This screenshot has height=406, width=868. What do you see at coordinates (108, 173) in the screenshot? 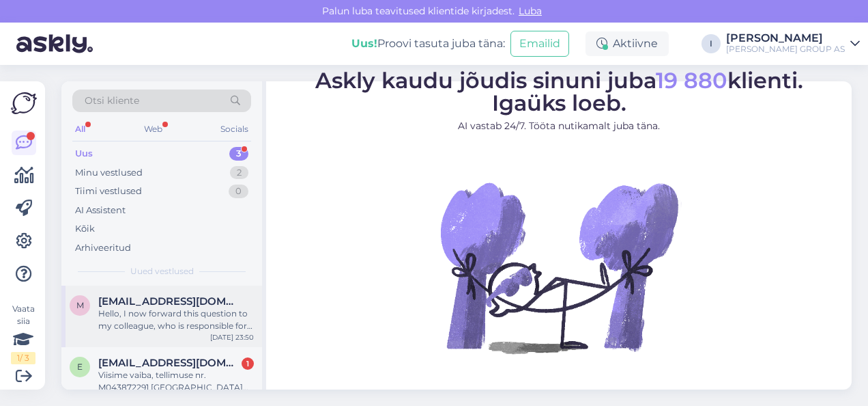
I see `div: Minu vestlused` at bounding box center [108, 173].